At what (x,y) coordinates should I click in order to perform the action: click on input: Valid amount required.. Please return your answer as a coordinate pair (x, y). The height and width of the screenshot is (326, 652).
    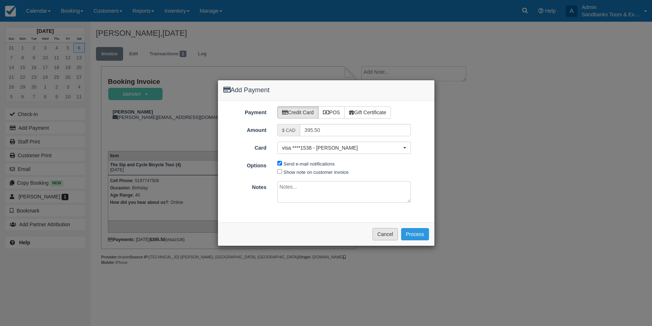
    Looking at the image, I should click on (355, 130).